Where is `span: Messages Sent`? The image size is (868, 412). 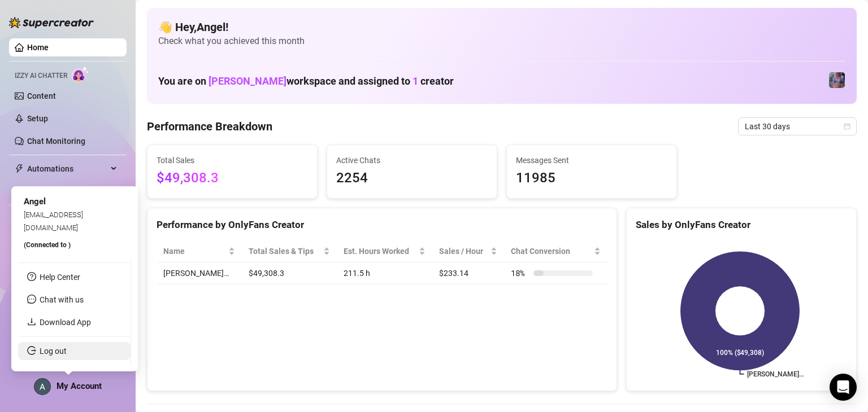 span: Messages Sent is located at coordinates (592, 161).